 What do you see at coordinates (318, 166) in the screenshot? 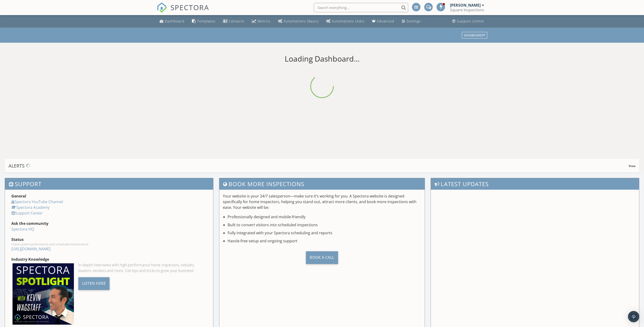
I see `div: Alerts` at bounding box center [318, 166].